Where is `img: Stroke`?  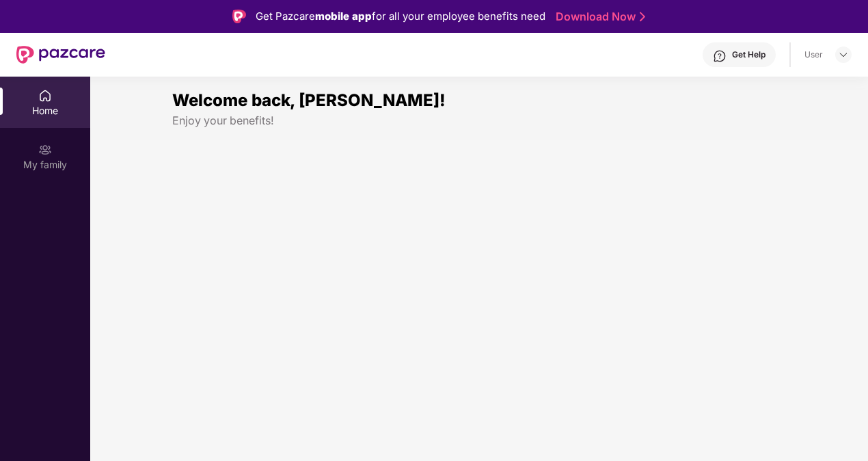
img: Stroke is located at coordinates (643, 17).